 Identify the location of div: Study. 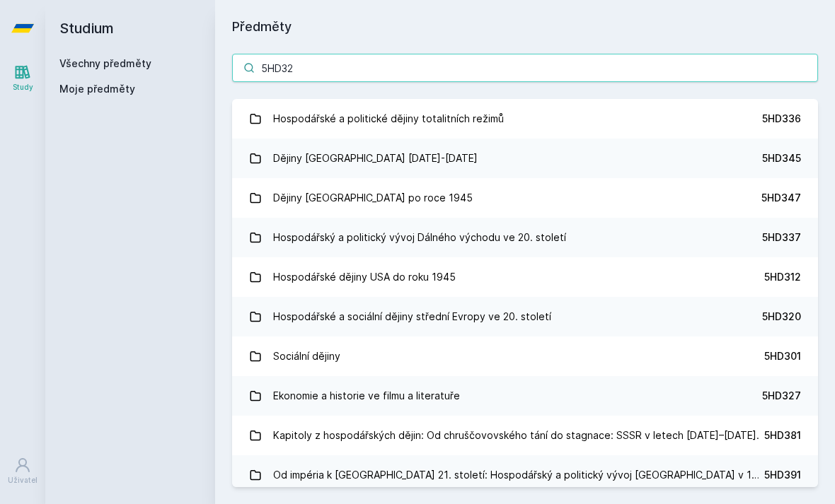
(23, 87).